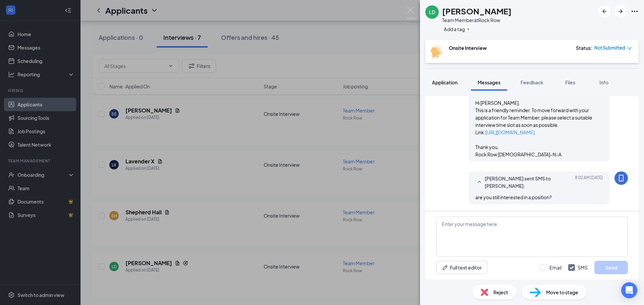 The height and width of the screenshot is (305, 644). Describe the element at coordinates (604, 11) in the screenshot. I see `svg: ArrowLeftNew` at that location.